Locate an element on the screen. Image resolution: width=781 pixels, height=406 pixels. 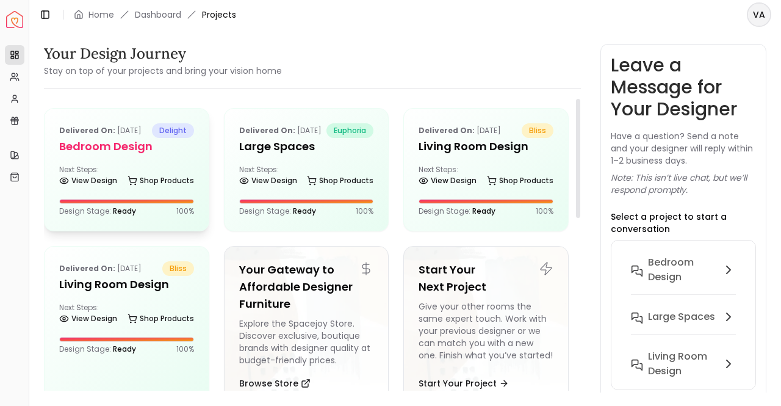
span: euphoria is located at coordinates (350, 131).